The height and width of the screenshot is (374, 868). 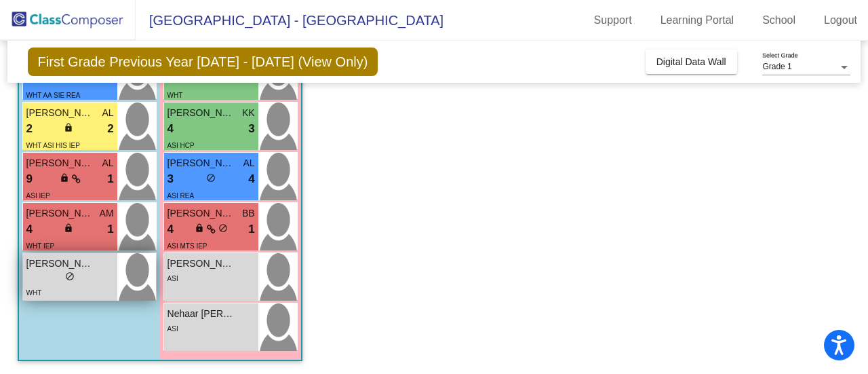 I want to click on span: ASI IEP, so click(x=38, y=195).